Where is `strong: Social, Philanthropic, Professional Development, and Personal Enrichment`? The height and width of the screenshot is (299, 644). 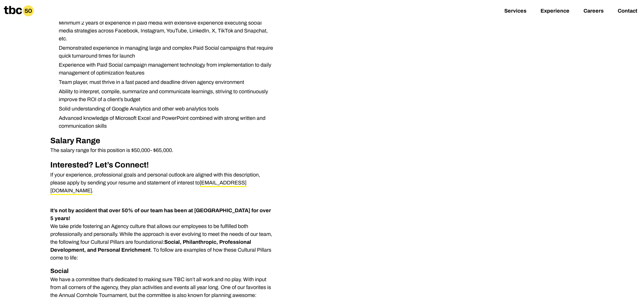
strong: Social, Philanthropic, Professional Development, and Personal Enrichment is located at coordinates (150, 246).